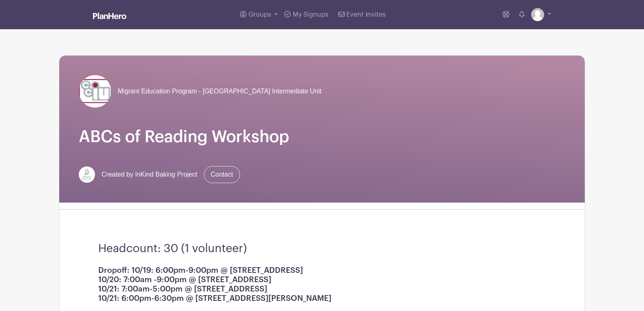  I want to click on img: InKind-Logo.jpg, so click(87, 175).